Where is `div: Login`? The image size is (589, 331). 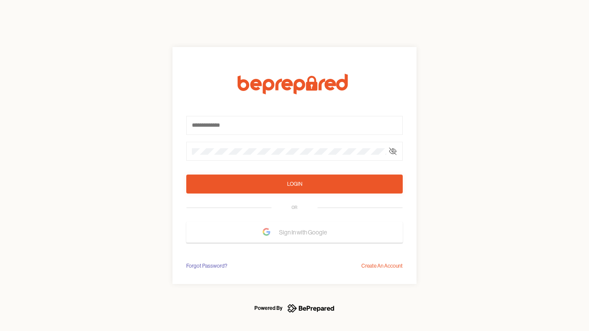 div: Login is located at coordinates (294, 184).